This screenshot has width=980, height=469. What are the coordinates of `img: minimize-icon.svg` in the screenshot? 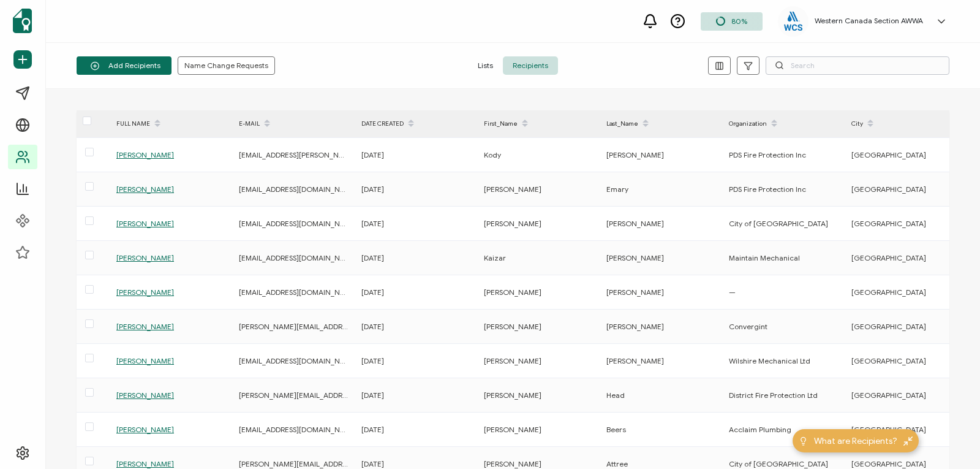 It's located at (908, 441).